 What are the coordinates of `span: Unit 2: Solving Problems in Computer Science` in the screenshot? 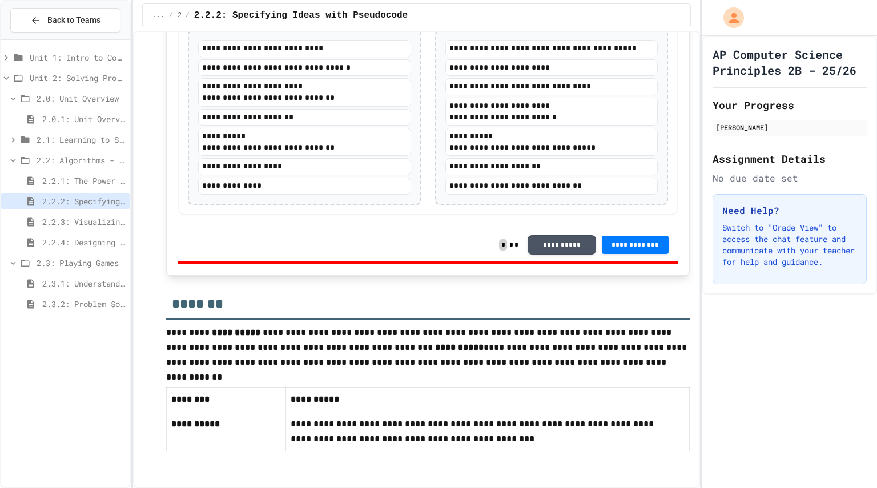 It's located at (77, 78).